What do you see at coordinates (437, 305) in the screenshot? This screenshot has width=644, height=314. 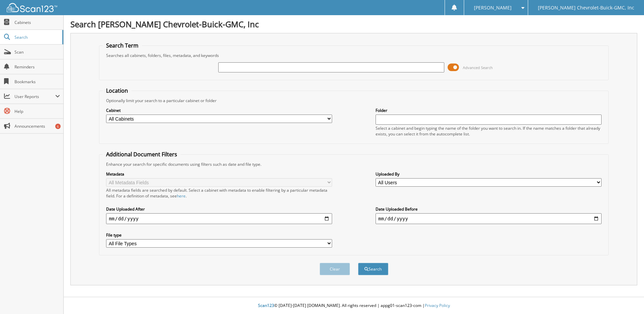 I see `a: Privacy Policy` at bounding box center [437, 305].